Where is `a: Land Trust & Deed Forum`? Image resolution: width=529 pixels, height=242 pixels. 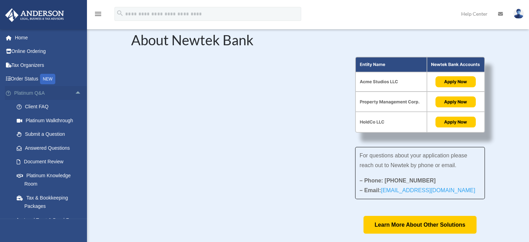
a: Land Trust & Deed Forum is located at coordinates (51, 220).